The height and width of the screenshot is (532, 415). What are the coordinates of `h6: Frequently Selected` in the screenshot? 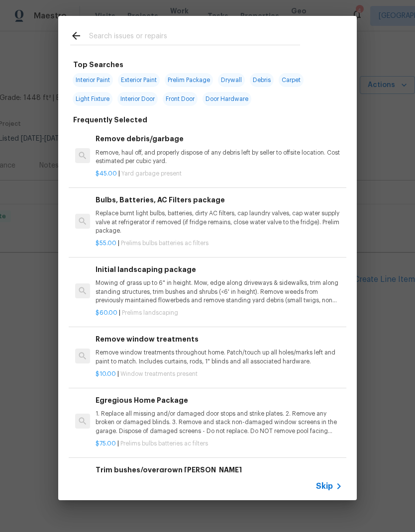 It's located at (110, 120).